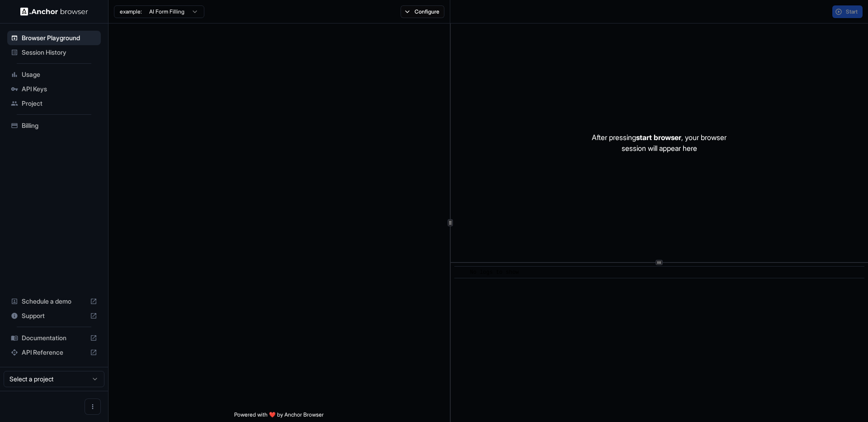  I want to click on div: API Keys, so click(54, 89).